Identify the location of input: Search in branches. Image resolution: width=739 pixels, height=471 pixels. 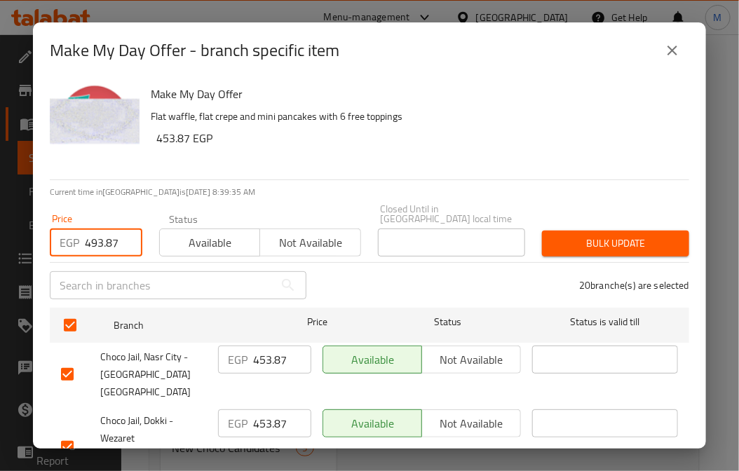
(162, 285).